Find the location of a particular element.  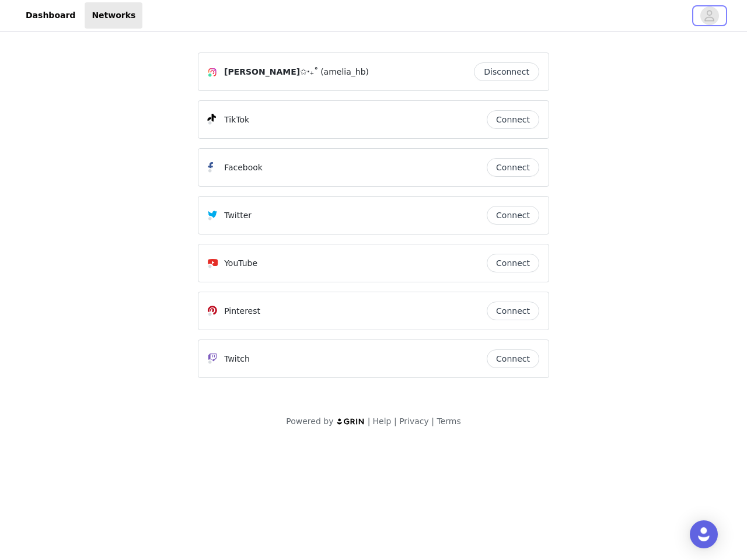

p: Facebook is located at coordinates (244, 168).